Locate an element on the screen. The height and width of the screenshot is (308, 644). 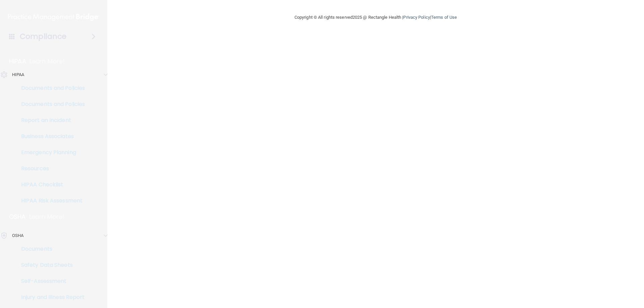
p: Emergency Planning is located at coordinates (50, 153).